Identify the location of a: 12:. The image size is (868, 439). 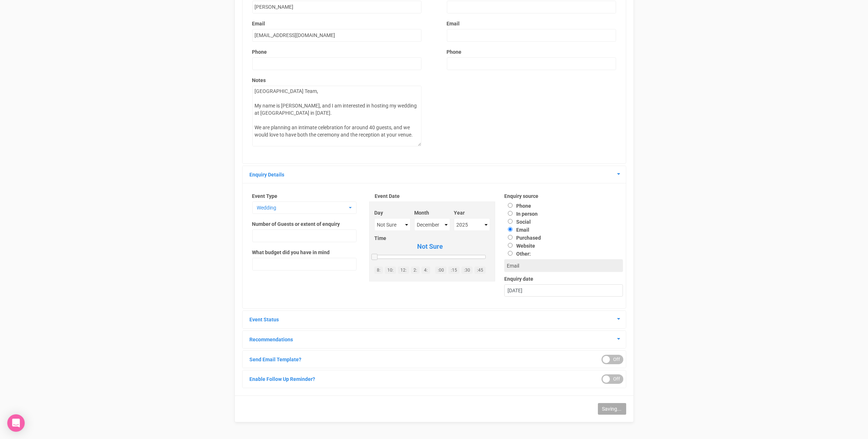
(403, 270).